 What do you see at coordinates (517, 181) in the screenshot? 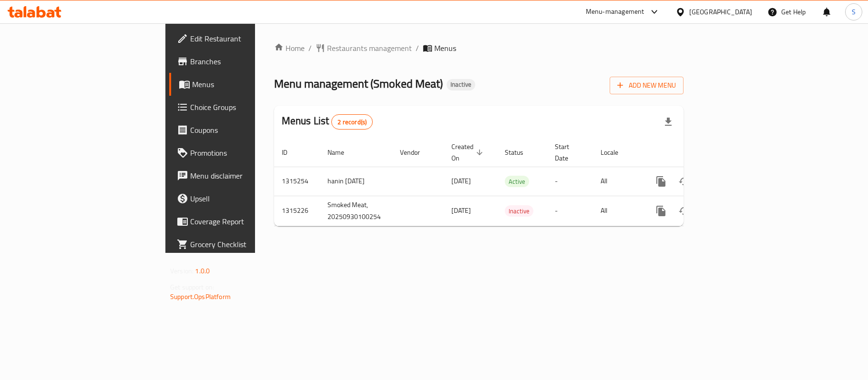
I see `div: Active` at bounding box center [517, 181].